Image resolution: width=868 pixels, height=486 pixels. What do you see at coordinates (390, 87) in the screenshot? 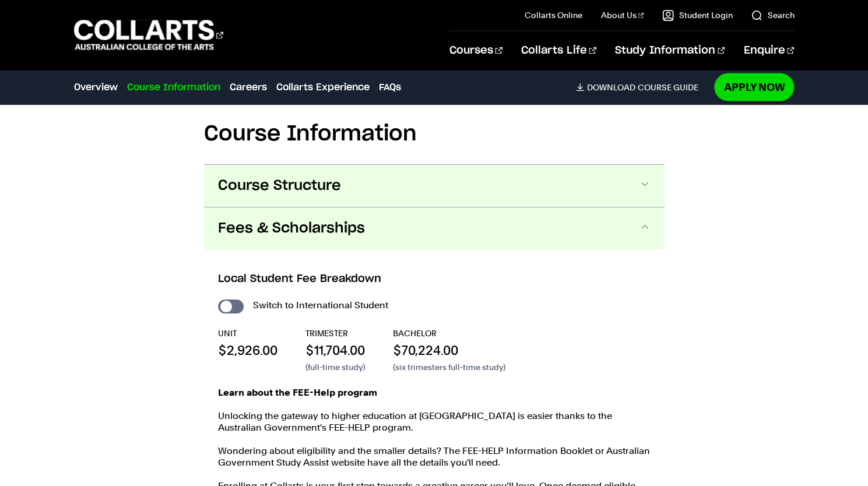
I see `a: FAQs` at bounding box center [390, 87].